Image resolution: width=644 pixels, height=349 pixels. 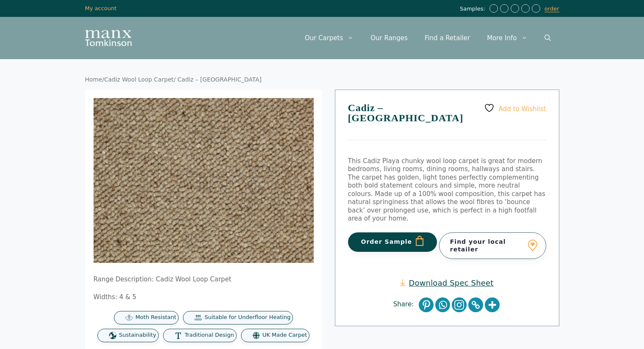 What do you see at coordinates (139, 80) in the screenshot?
I see `a: Cadiz Wool Loop Carpet` at bounding box center [139, 80].